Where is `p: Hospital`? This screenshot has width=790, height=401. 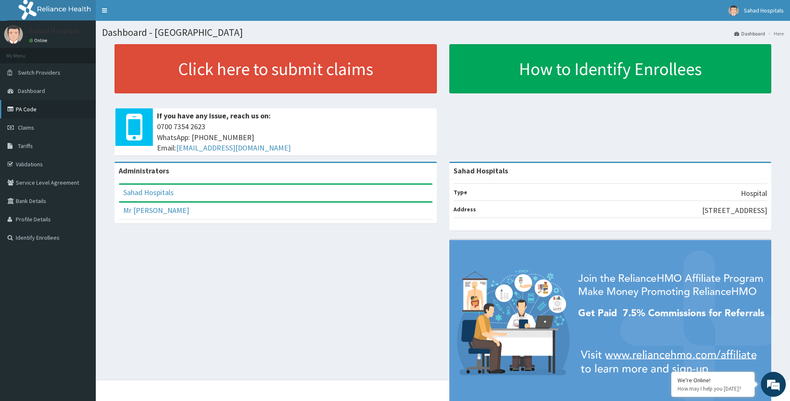 p: Hospital is located at coordinates (754, 193).